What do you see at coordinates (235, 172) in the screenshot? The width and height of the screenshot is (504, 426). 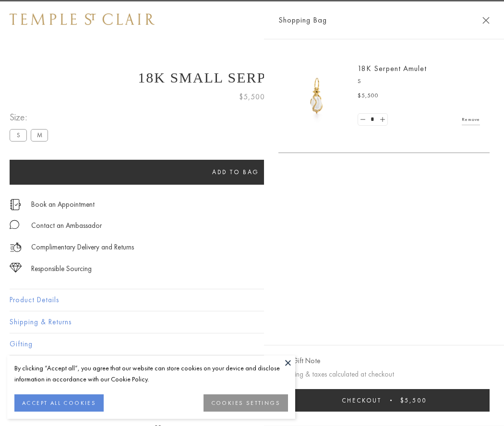 I see `span: Add to bag` at bounding box center [235, 172].